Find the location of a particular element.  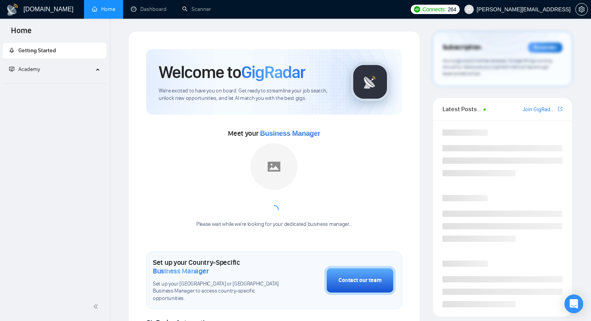

li: Academy Homepage is located at coordinates (54, 83).